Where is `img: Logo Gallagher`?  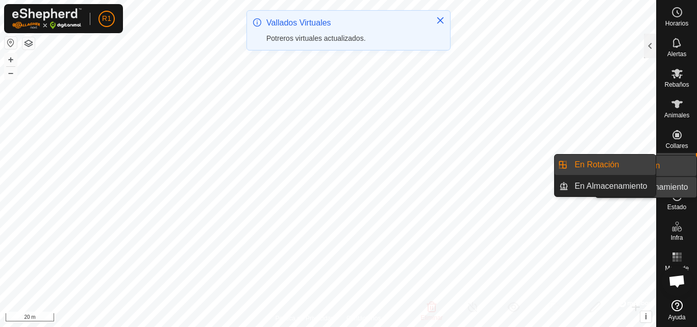
img: Logo Gallagher is located at coordinates (47, 18).